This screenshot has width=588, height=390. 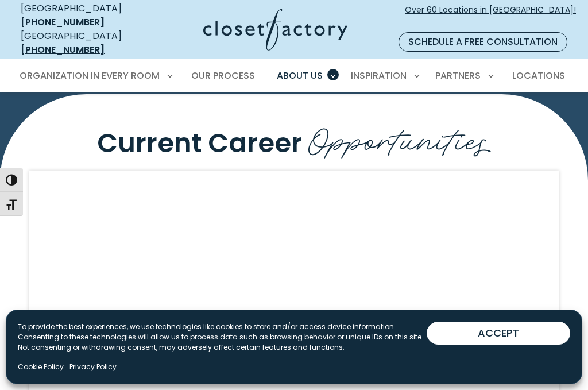 What do you see at coordinates (41, 367) in the screenshot?
I see `a: Cookie Policy` at bounding box center [41, 367].